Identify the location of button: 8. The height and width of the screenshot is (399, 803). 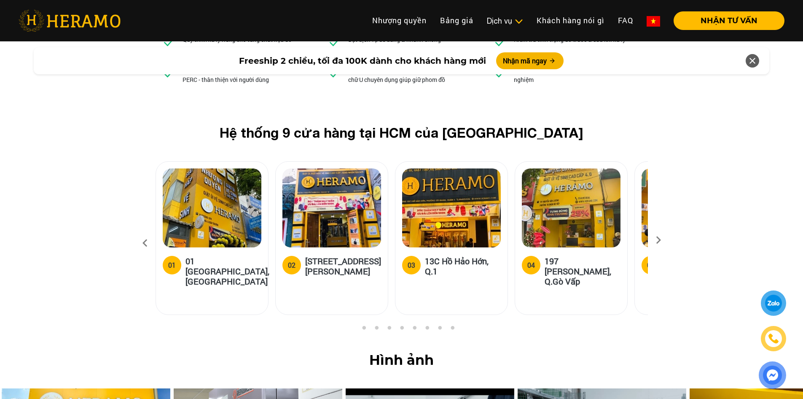
(440, 329).